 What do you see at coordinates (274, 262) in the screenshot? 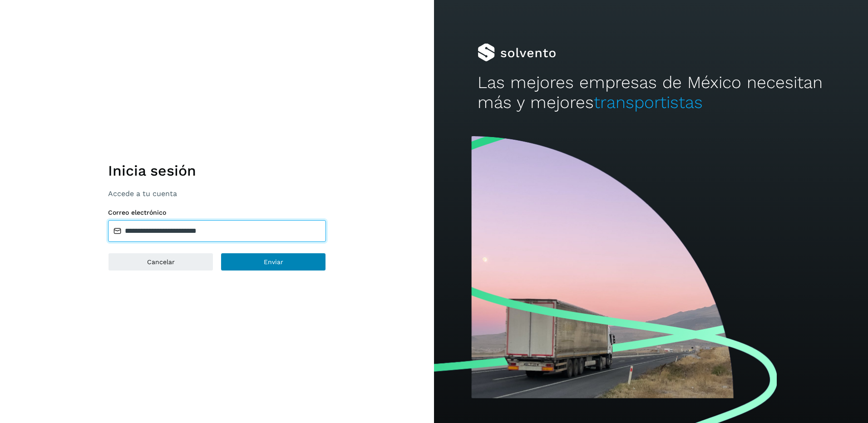
I see `button: Enviar` at bounding box center [274, 262].